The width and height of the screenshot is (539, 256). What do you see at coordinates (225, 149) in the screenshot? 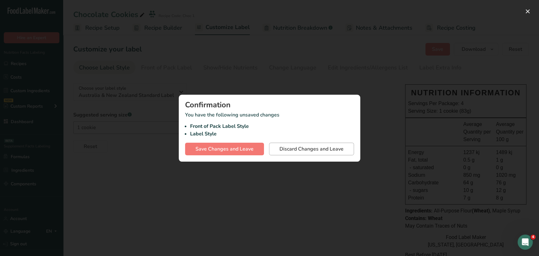
I see `button: Save Changes and Leave` at bounding box center [225, 149].